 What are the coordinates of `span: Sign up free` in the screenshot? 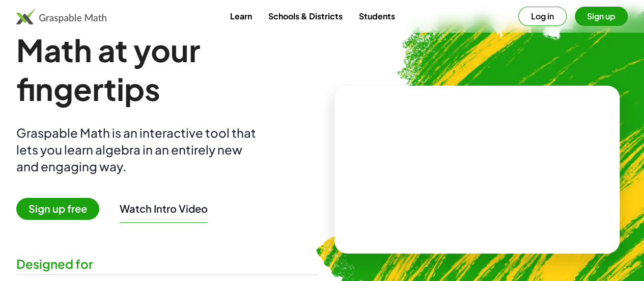 It's located at (57, 208).